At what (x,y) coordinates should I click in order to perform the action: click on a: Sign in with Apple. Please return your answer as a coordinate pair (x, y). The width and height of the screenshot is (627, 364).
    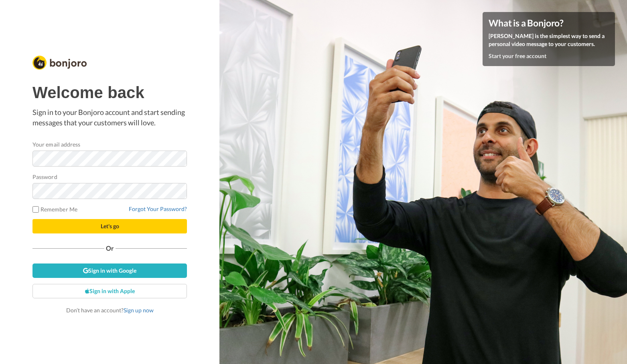
    Looking at the image, I should click on (110, 291).